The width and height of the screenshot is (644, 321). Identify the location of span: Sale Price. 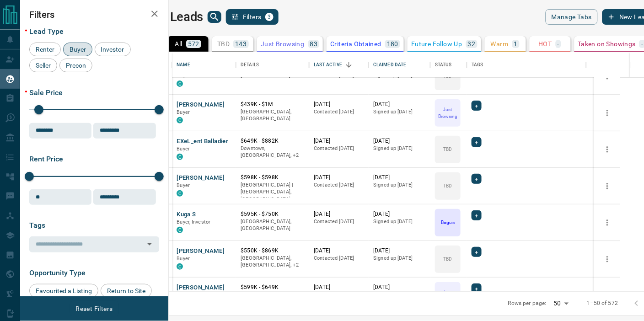
(45, 92).